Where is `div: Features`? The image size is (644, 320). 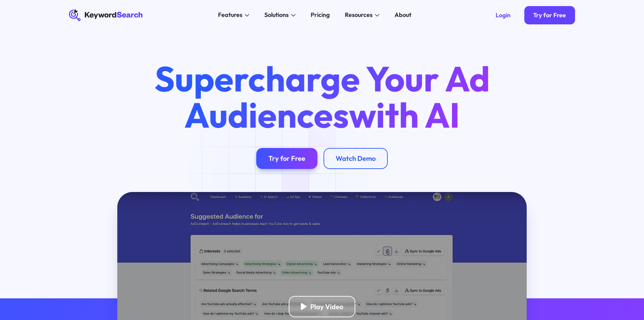
div: Features is located at coordinates (230, 15).